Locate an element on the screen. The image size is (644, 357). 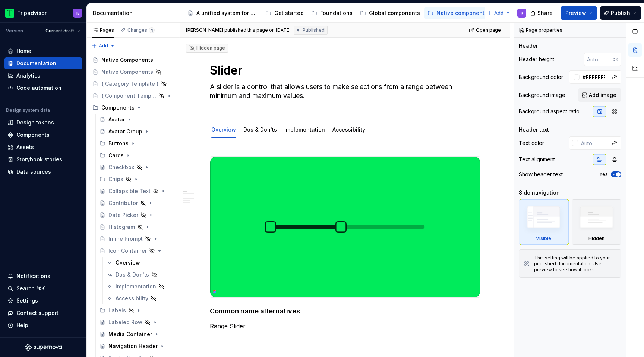
div: Labeled Row is located at coordinates (125, 322).